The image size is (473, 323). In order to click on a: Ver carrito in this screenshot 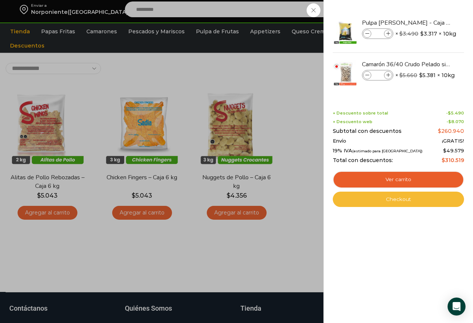, I will do `click(398, 180)`.